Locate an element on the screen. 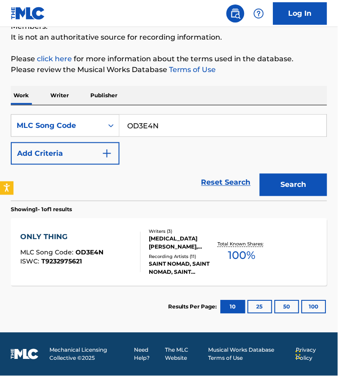  p: Work is located at coordinates (21, 95).